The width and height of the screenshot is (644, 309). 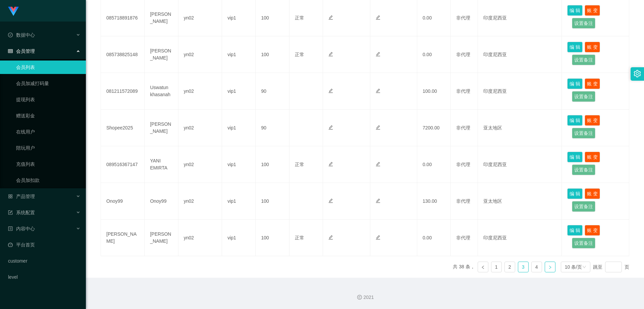 What do you see at coordinates (13, 12) in the screenshot?
I see `img: logo.9652507e.png` at bounding box center [13, 12].